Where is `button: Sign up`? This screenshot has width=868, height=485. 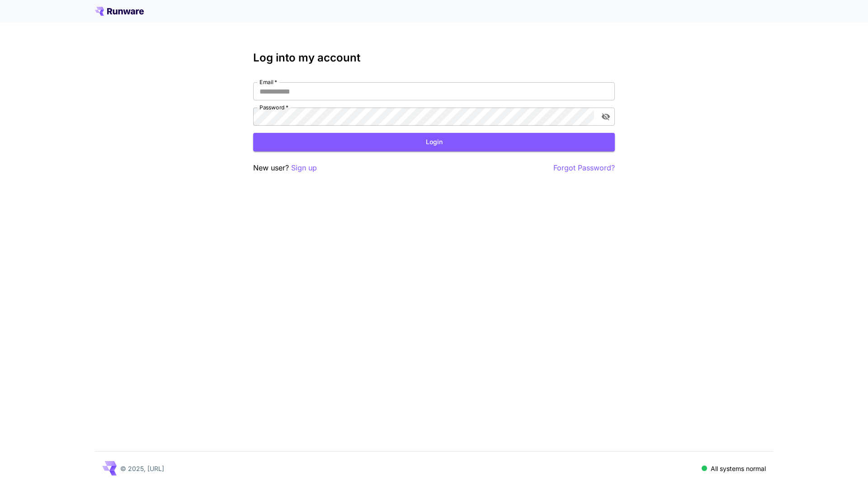
button: Sign up is located at coordinates (304, 168).